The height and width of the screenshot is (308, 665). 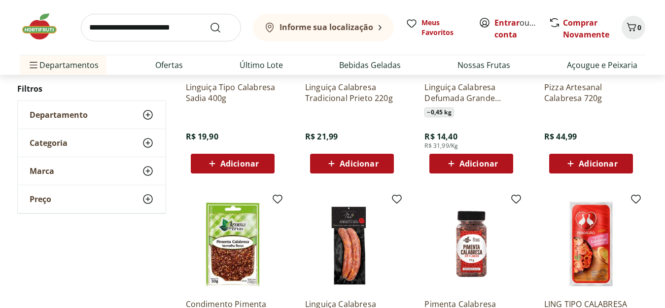 What do you see at coordinates (591, 244) in the screenshot?
I see `img: LING TIPO CALABRESA PERDIGAO 400G` at bounding box center [591, 244].